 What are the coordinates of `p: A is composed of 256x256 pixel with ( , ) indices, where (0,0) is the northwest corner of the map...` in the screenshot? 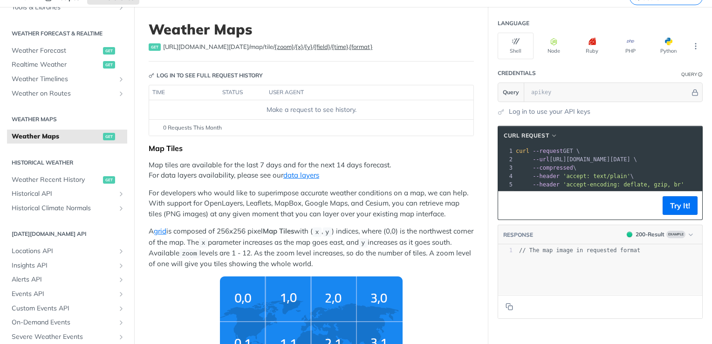 It's located at (311, 247).